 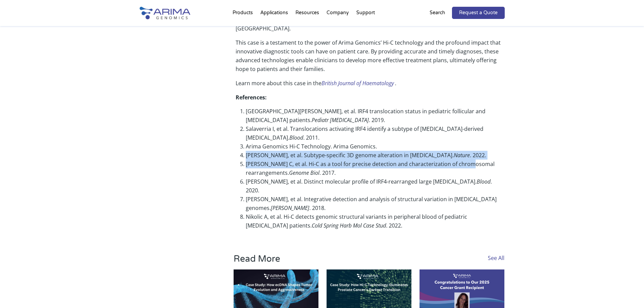 I want to click on p: This case is a testament to the power of Arima Genomics’ Hi-C technology and the profound impact ..., so click(x=370, y=58).